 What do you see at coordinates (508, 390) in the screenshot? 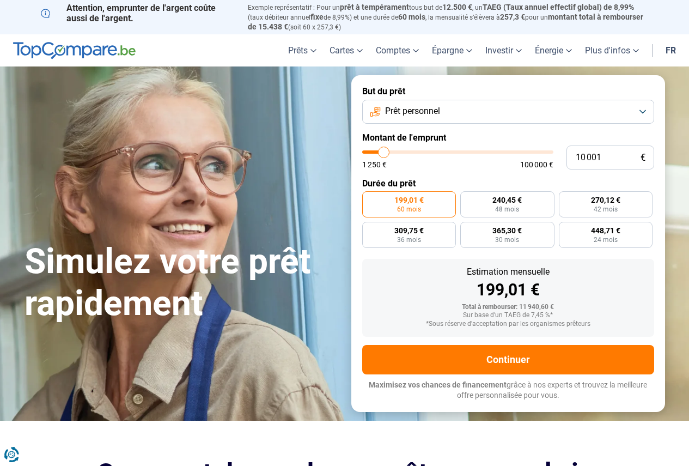
I see `p: grâce à nos experts et trouvez la meilleure offre personnalisée pour vous.` at bounding box center [508, 390].